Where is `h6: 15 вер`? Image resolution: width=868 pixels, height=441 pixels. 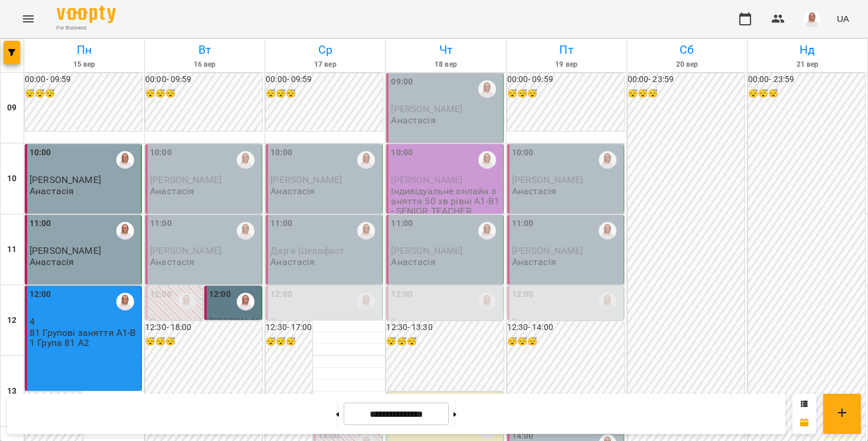
h6: 15 вер is located at coordinates (84, 64).